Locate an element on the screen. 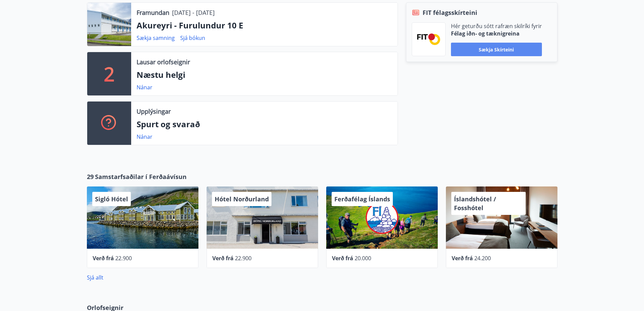 The width and height of the screenshot is (644, 311). p: Akureyri - Furulundur 10 E is located at coordinates (265, 25).